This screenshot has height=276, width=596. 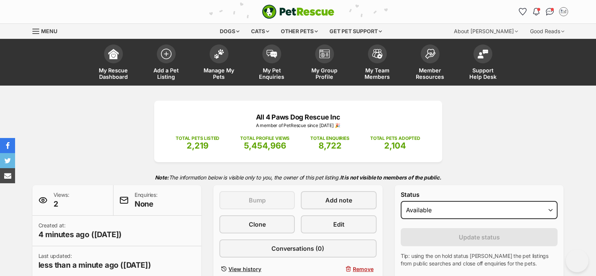 What do you see at coordinates (47, 31) in the screenshot?
I see `a: Menu` at bounding box center [47, 31].